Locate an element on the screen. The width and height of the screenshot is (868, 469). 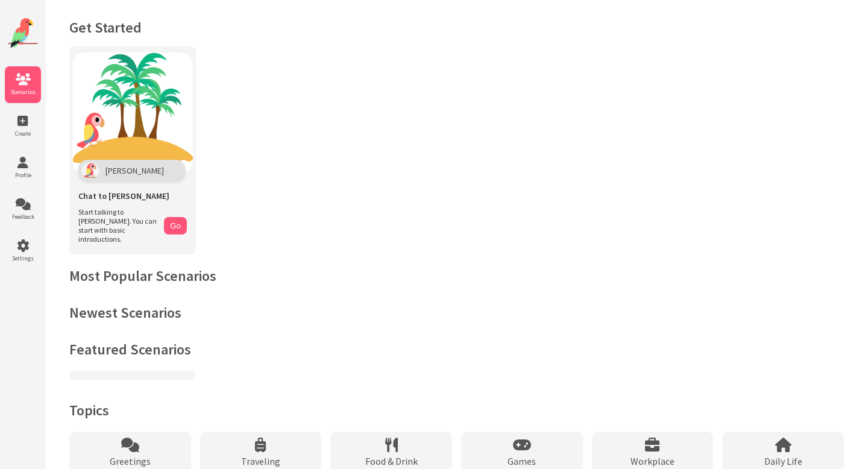
span: Food & Drink is located at coordinates (391, 461).